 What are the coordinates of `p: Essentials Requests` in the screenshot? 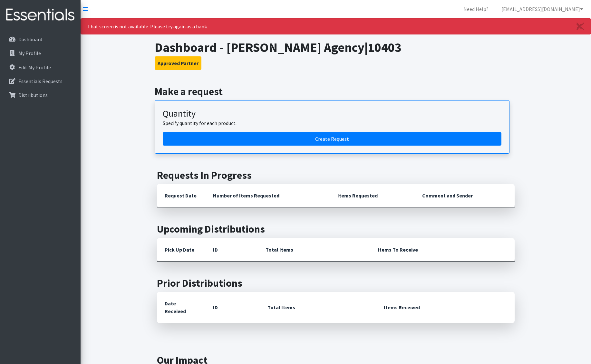 It's located at (40, 81).